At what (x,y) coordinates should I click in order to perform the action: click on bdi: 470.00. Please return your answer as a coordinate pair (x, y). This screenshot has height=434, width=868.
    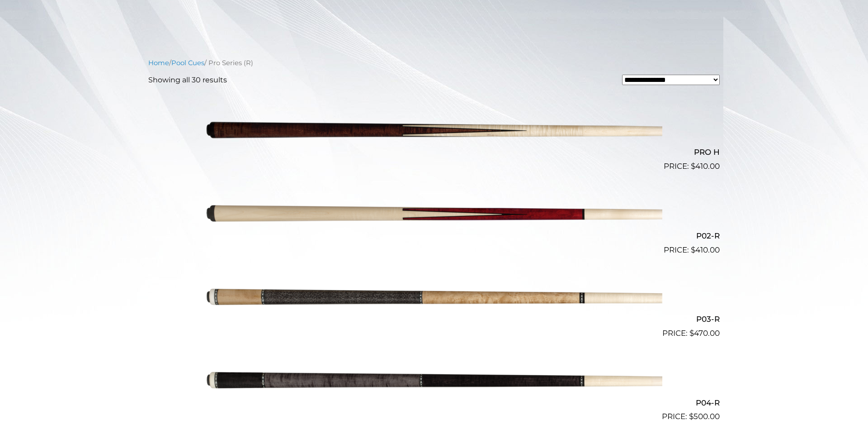
    Looking at the image, I should click on (704, 333).